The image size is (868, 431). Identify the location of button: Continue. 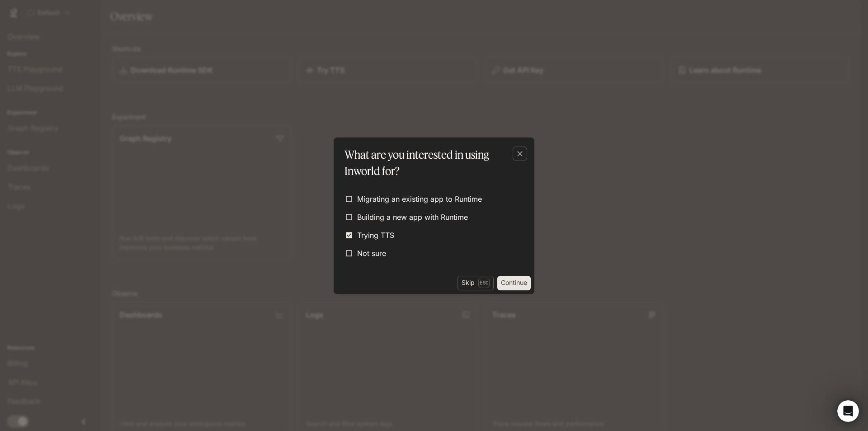
(514, 283).